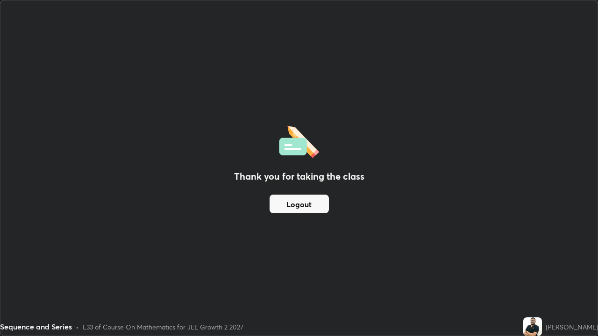 The width and height of the screenshot is (598, 336). Describe the element at coordinates (299, 141) in the screenshot. I see `img: offlineFeedback.1438e8b3.svg` at that location.